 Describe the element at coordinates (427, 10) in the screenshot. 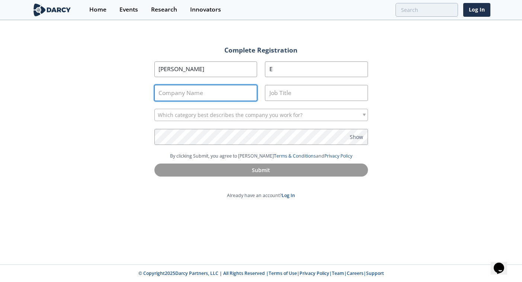

I see `input: Advanced Search` at that location.